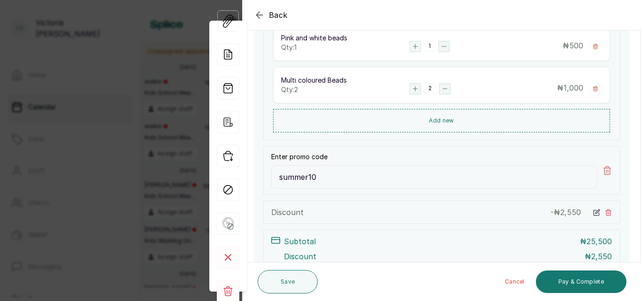 Image resolution: width=641 pixels, height=301 pixels. I want to click on p: 2, so click(430, 88).